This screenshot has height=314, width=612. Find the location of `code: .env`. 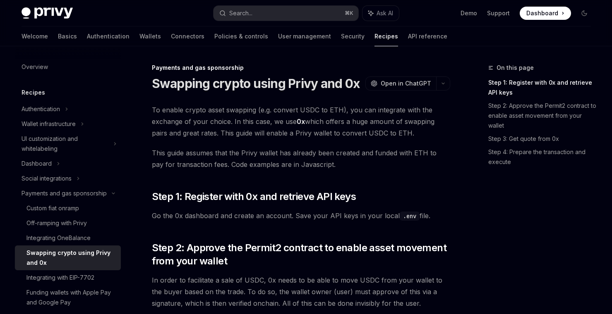

code: .env is located at coordinates (409, 216).